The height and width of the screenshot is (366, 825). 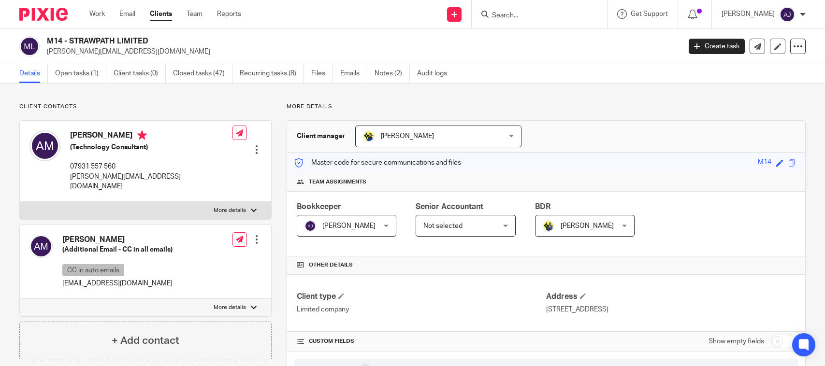 What do you see at coordinates (337, 182) in the screenshot?
I see `span: Team assignments` at bounding box center [337, 182].